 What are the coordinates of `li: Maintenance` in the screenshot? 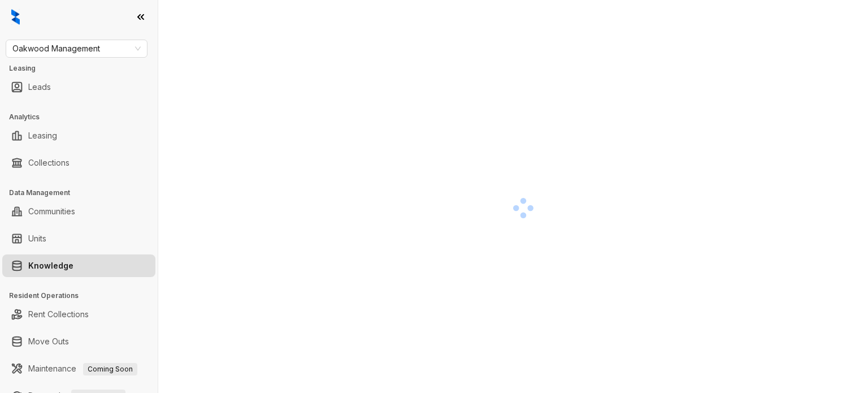 It's located at (78, 369).